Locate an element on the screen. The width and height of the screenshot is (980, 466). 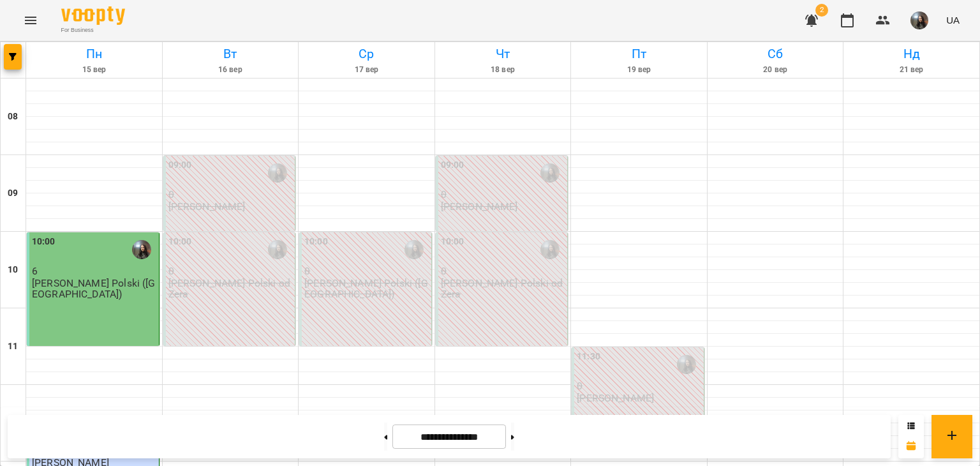
button: Menu is located at coordinates (31, 21).